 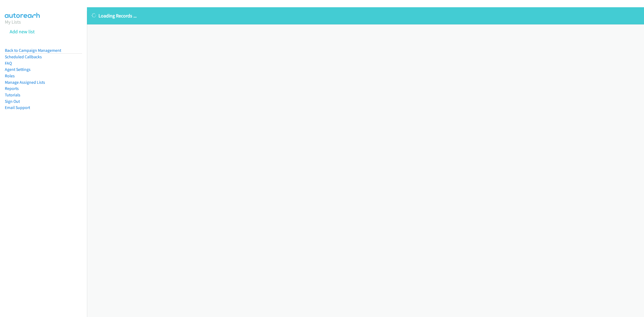 What do you see at coordinates (365, 16) in the screenshot?
I see `p: Loading Records ...` at bounding box center [365, 16].